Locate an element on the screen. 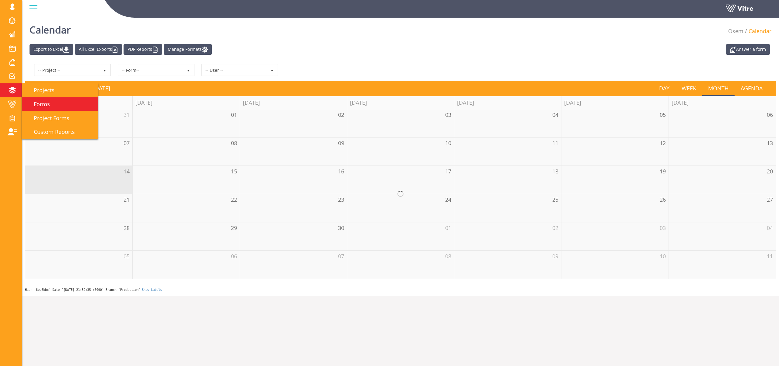  a: Manage Formats is located at coordinates (188, 49).